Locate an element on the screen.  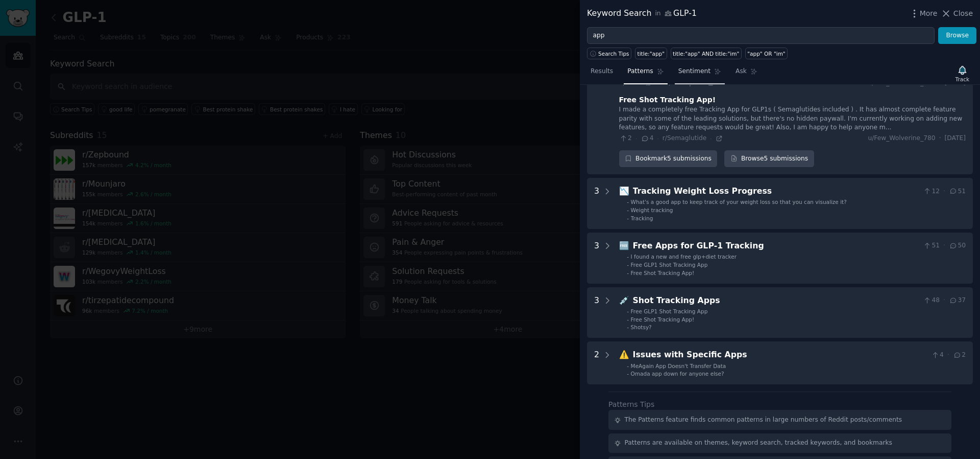
span: Omada app down for anyone else? is located at coordinates (677, 374).